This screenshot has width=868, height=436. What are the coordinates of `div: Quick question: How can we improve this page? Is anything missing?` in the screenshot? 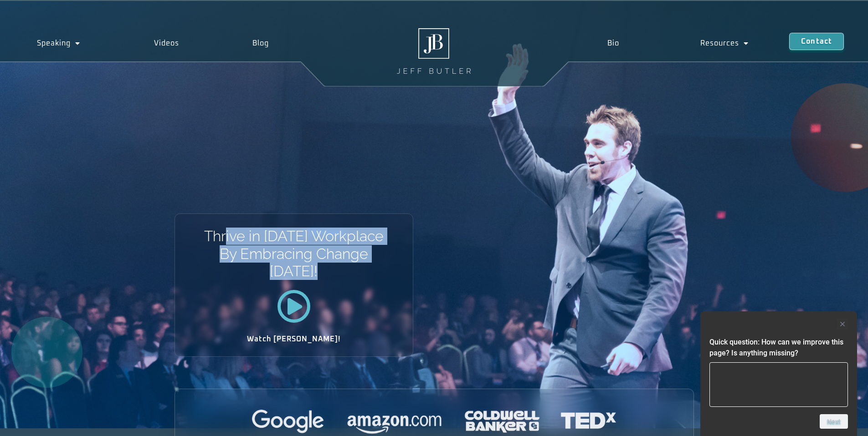 It's located at (779, 374).